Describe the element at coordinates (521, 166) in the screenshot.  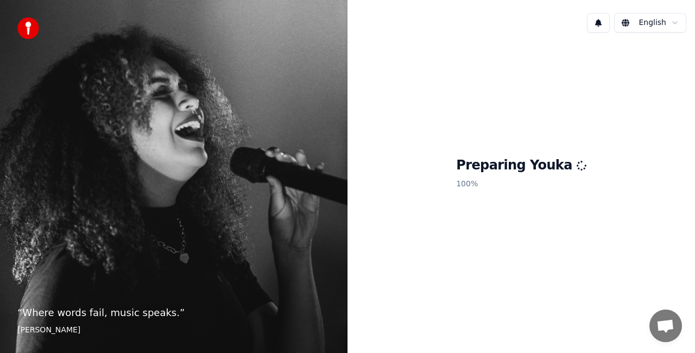
I see `h1: Preparing Youka` at that location.